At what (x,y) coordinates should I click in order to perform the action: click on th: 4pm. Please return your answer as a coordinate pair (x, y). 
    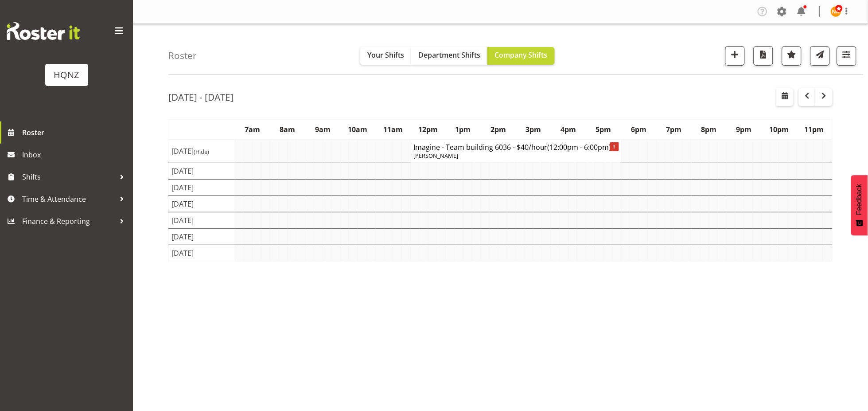
    Looking at the image, I should click on (569, 129).